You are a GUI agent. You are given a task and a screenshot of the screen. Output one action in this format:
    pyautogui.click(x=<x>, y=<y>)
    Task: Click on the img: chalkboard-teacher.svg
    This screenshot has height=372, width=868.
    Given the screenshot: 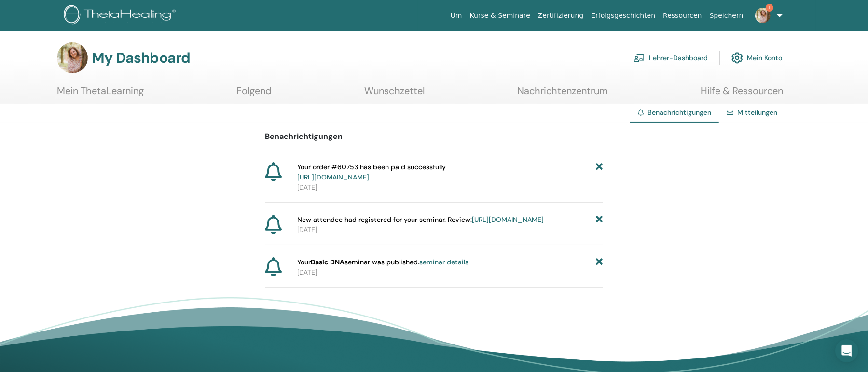 What is the action you would take?
    pyautogui.click(x=639, y=58)
    